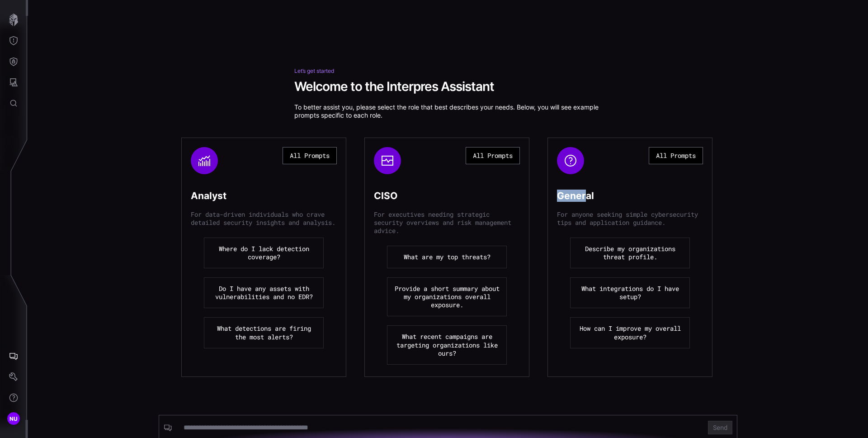 Image resolution: width=868 pixels, height=438 pixels. What do you see at coordinates (263, 293) in the screenshot?
I see `button: Do I have any assets with vulnerabilities and no EDR?` at bounding box center [263, 293].